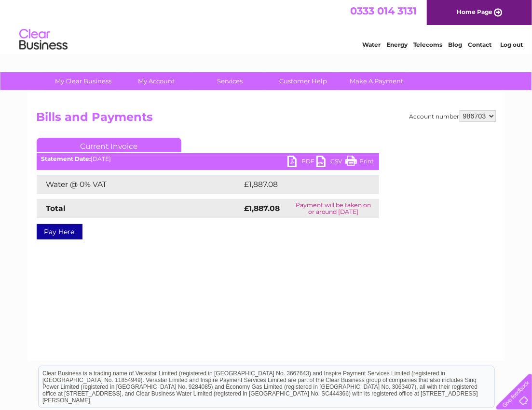  I want to click on a: Contact, so click(479, 45).